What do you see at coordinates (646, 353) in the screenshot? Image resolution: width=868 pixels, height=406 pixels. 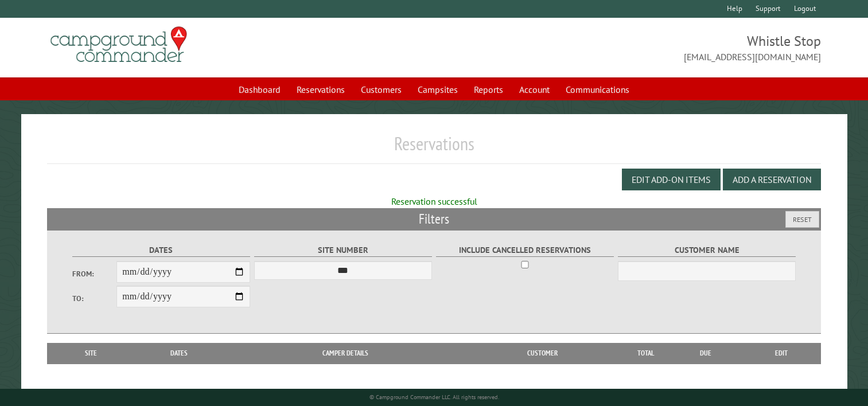 I see `th: Total` at bounding box center [646, 353].